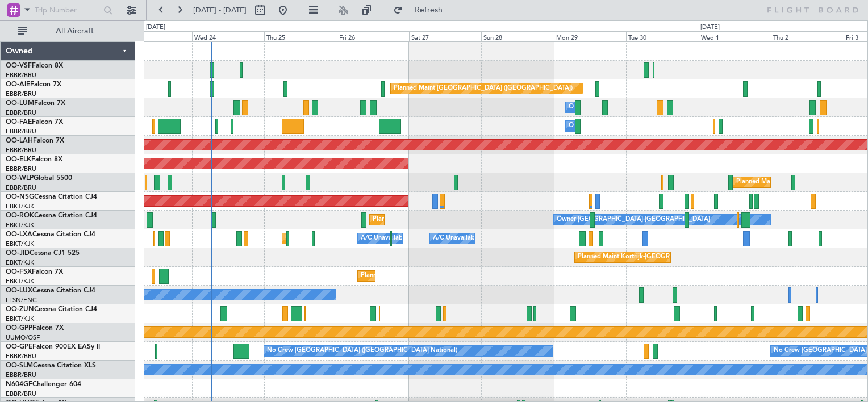 The width and height of the screenshot is (868, 402). What do you see at coordinates (35, 141) in the screenshot?
I see `a: OO-LAHFalcon 7X` at bounding box center [35, 141].